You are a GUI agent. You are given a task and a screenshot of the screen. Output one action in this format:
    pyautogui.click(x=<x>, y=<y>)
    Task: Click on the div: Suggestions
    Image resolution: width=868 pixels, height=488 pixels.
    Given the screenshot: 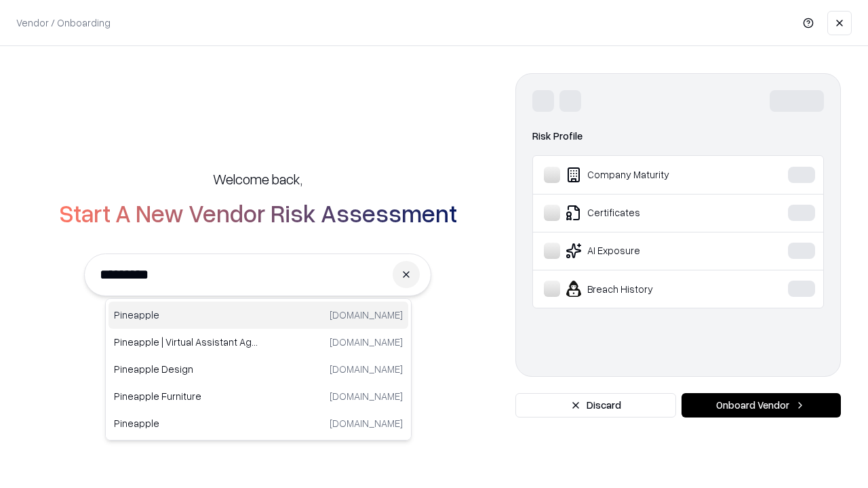 What is the action you would take?
    pyautogui.click(x=259, y=369)
    